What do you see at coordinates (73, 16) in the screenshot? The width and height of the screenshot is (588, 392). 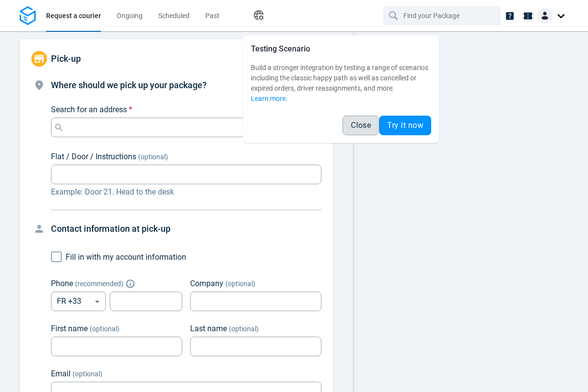 I see `span: Request a courier` at bounding box center [73, 16].